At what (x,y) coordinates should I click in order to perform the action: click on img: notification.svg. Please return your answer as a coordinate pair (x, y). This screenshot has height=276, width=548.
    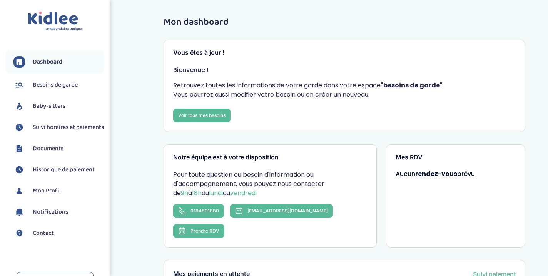
    Looking at the image, I should click on (19, 212).